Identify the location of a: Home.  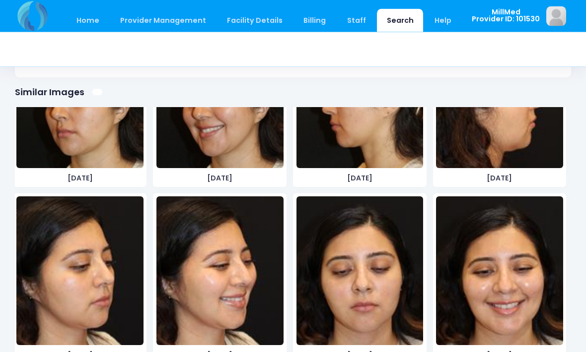
(87, 20).